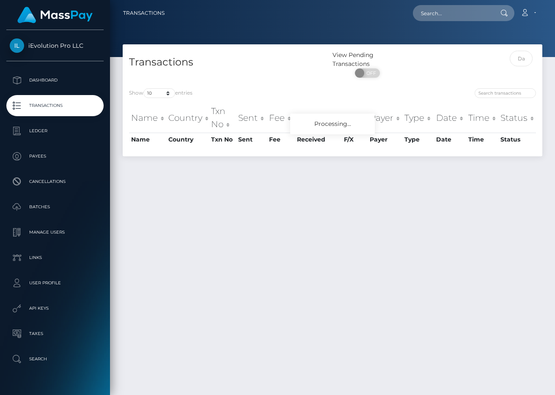 This screenshot has width=555, height=395. I want to click on a: Taxes, so click(55, 334).